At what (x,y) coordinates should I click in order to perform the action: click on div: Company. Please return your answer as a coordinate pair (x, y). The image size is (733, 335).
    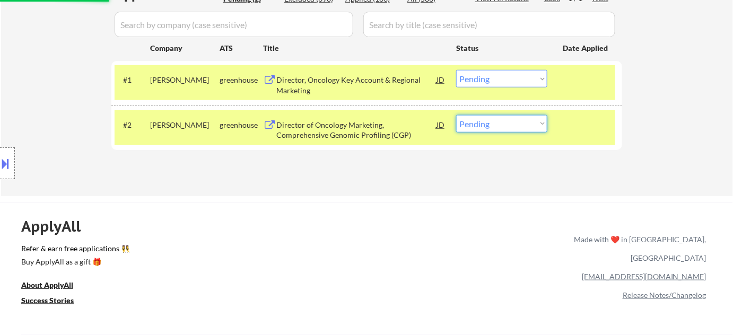
    Looking at the image, I should click on (185, 48).